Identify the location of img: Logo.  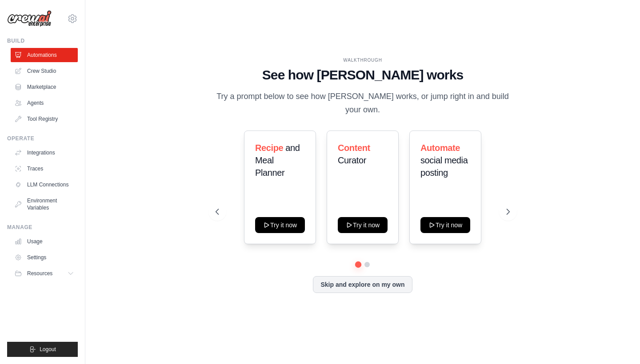
(29, 19).